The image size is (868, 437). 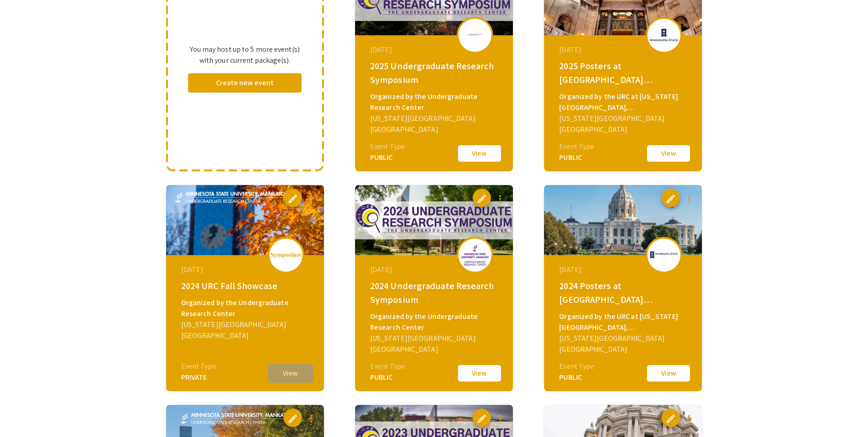 What do you see at coordinates (475, 255) in the screenshot?
I see `img: 2024-undergraduate-research-symposium_eventLogo_63b558_.png` at bounding box center [475, 255].